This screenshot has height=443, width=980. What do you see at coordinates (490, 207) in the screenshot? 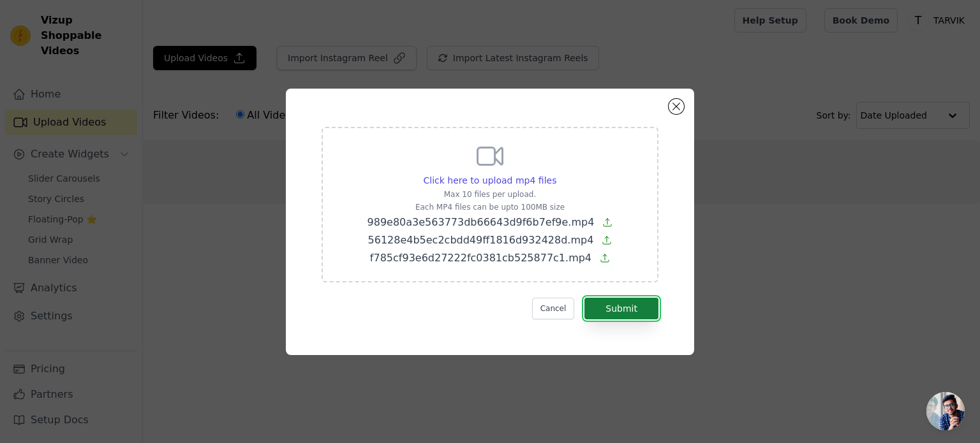
I see `p: Each MP4 files can be upto 100MB size` at bounding box center [490, 207].